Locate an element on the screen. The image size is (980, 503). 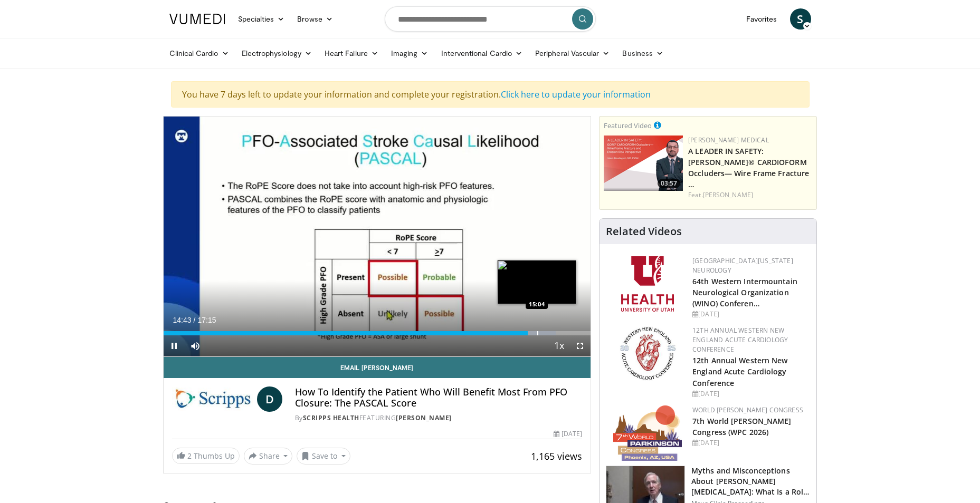
div: By FEATURING is located at coordinates (438, 419).